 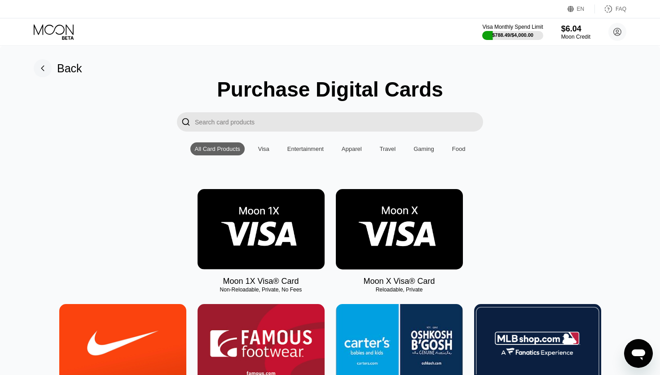 What do you see at coordinates (399, 281) in the screenshot?
I see `div: Moon X Visa® Card` at bounding box center [399, 281].